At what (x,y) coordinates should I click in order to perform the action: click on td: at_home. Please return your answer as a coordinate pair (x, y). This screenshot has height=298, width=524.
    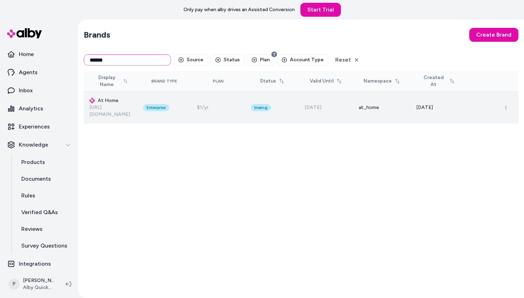
    Looking at the image, I should click on (382, 108).